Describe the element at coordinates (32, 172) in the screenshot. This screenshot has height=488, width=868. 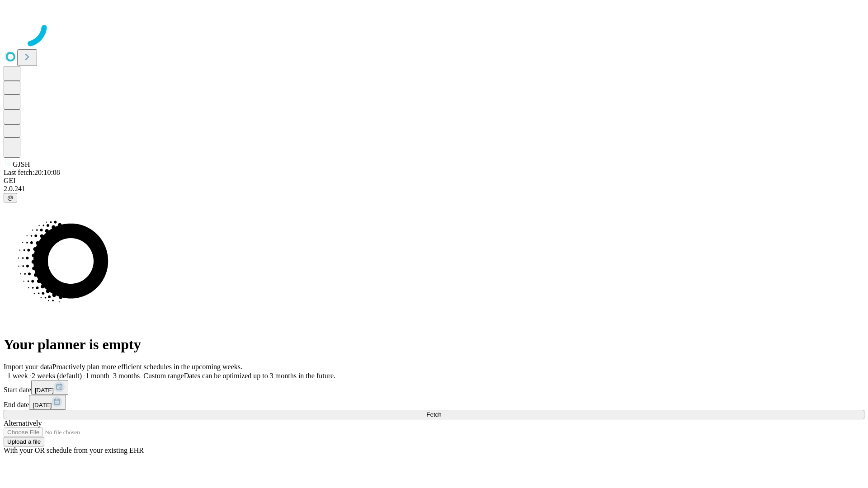
I see `span: Last fetch: 20:10:08` at that location.